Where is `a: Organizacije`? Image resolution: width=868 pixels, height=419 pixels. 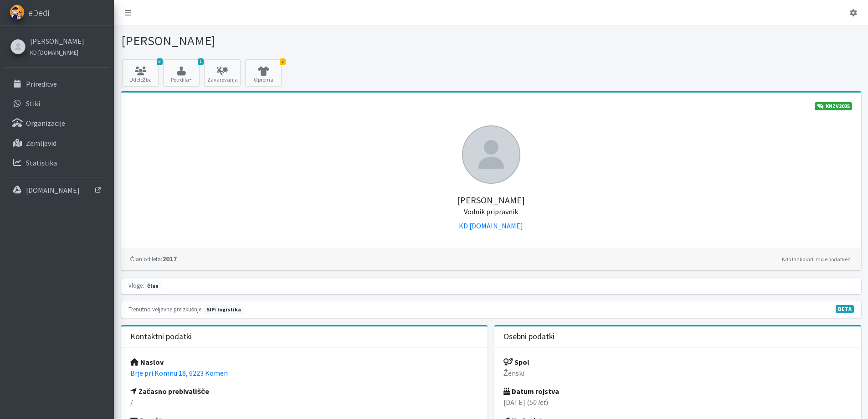
a: Organizacije is located at coordinates (57, 123).